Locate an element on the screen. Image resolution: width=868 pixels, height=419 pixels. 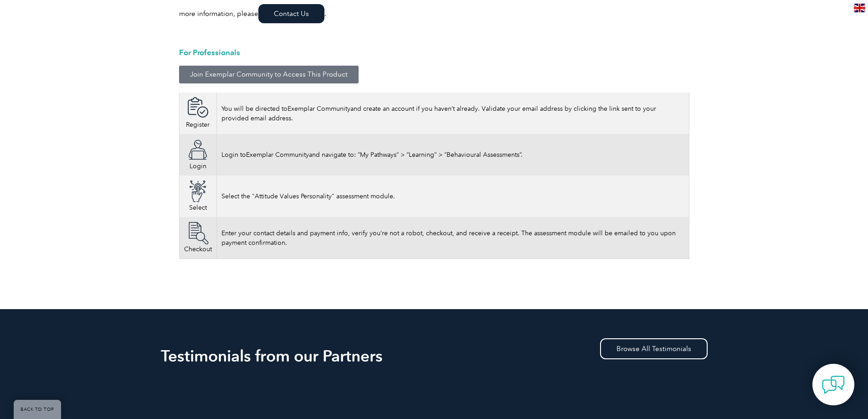
img: en is located at coordinates (859, 8).